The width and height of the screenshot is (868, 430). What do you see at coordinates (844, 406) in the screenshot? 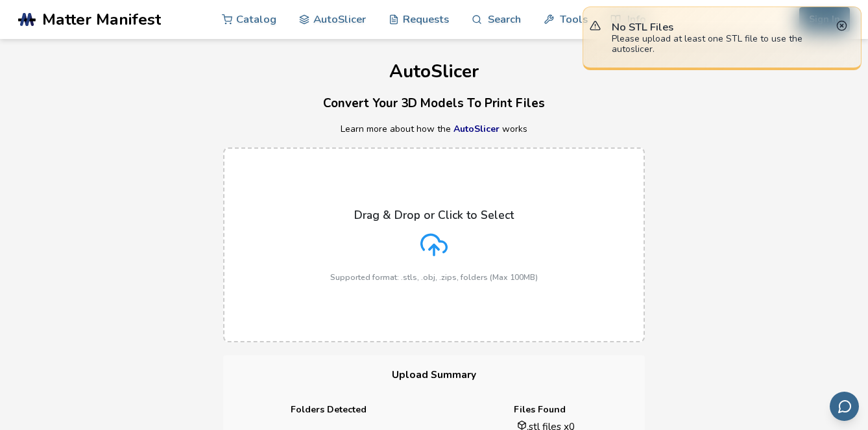
I see `button: Send feedback via email` at bounding box center [844, 406].